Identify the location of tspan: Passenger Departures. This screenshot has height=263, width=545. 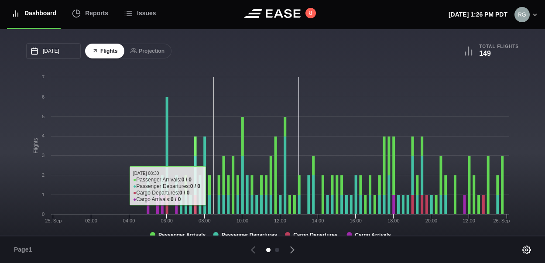
(249, 235).